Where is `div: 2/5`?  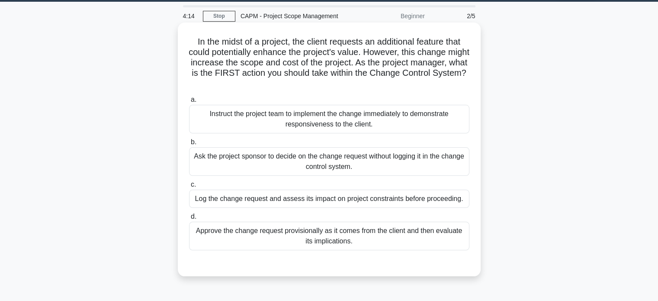 div: 2/5 is located at coordinates (455, 16).